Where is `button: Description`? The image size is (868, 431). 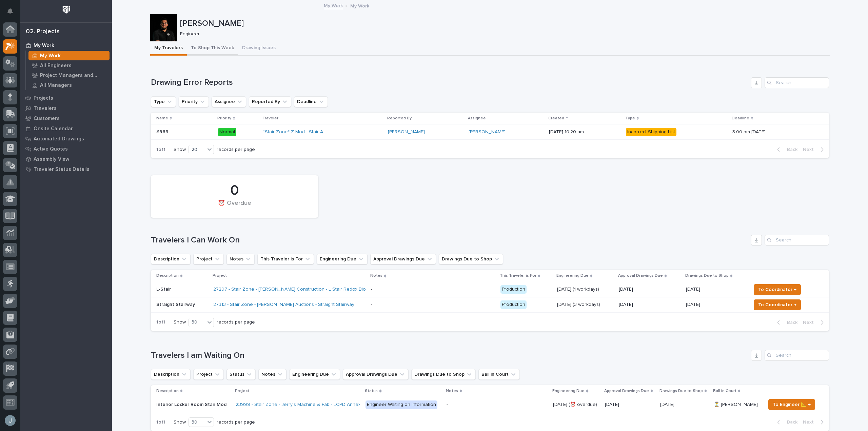 button: Description is located at coordinates (170, 375).